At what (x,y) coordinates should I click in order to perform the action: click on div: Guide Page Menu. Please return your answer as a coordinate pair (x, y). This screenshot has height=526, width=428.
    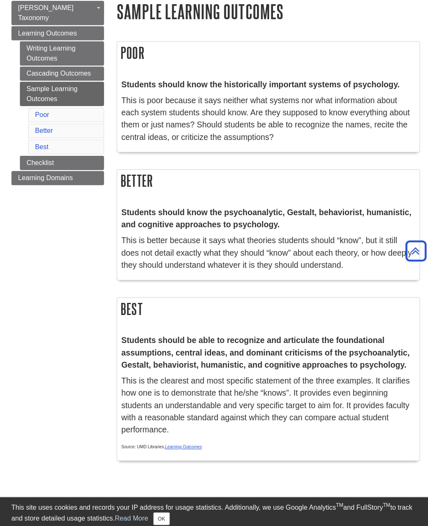
    Looking at the image, I should click on (57, 92).